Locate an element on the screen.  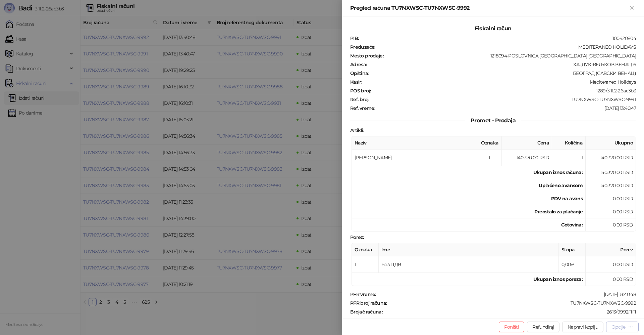
td: Без ПДВ is located at coordinates (469, 264).